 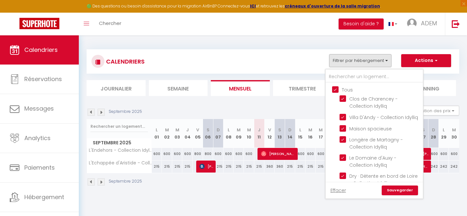 I want to click on button: Gestion des prix, so click(x=435, y=111).